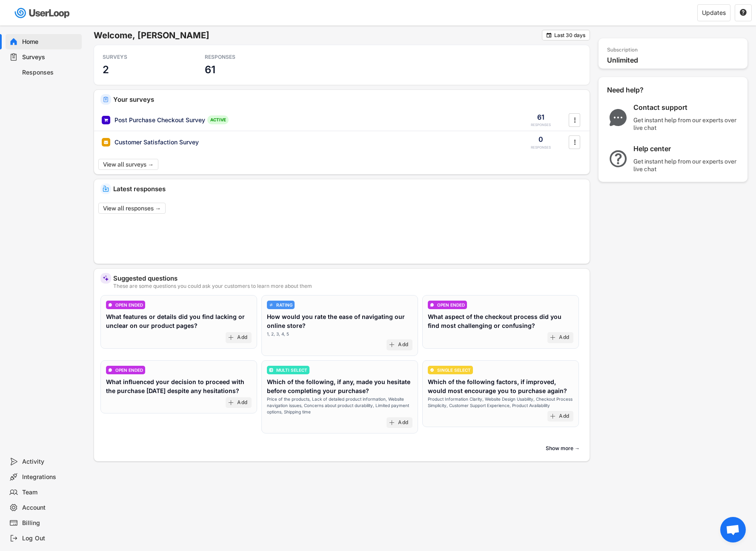 The height and width of the screenshot is (551, 756). I want to click on div: Surveys, so click(50, 57).